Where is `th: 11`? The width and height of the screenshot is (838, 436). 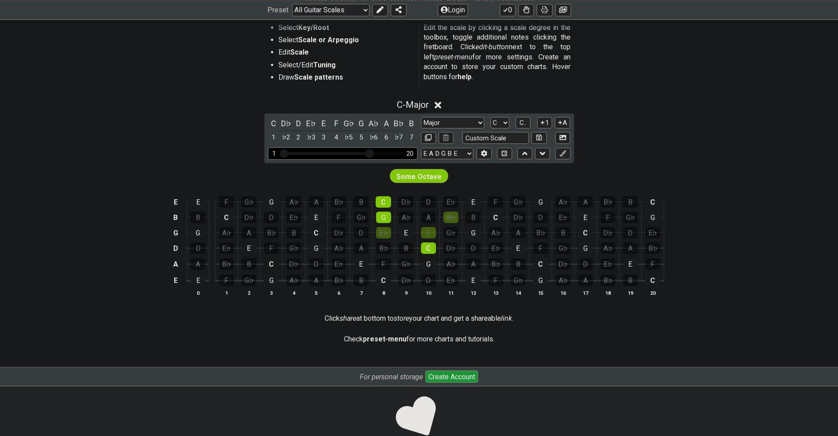
th: 11 is located at coordinates (450, 293).